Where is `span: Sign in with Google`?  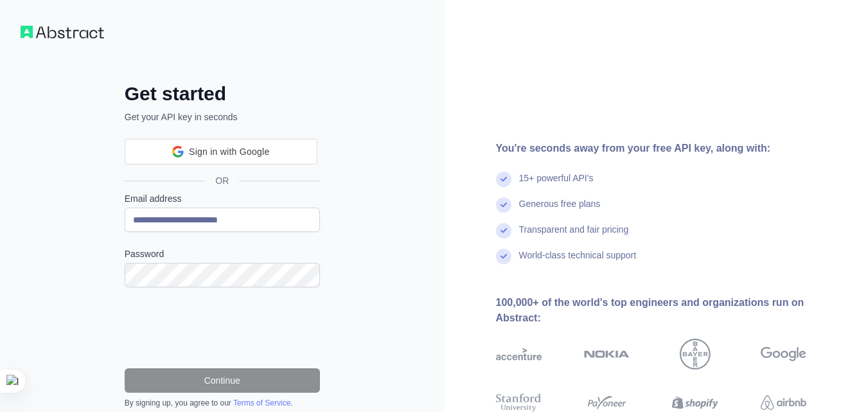
span: Sign in with Google is located at coordinates (229, 152).